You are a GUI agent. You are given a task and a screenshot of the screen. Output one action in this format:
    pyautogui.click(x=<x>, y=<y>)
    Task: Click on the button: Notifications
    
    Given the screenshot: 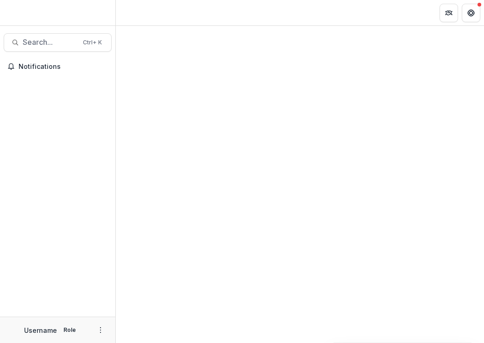 What is the action you would take?
    pyautogui.click(x=57, y=67)
    